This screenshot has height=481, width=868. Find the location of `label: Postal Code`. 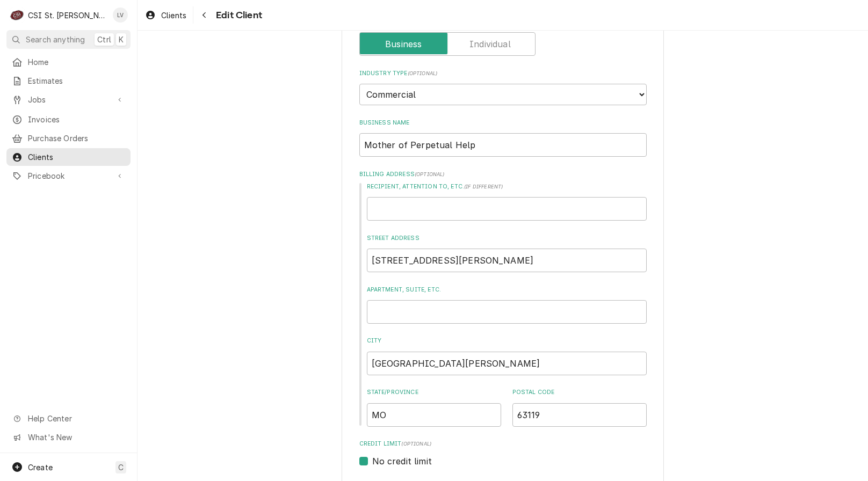

label: Postal Code is located at coordinates (579, 393).